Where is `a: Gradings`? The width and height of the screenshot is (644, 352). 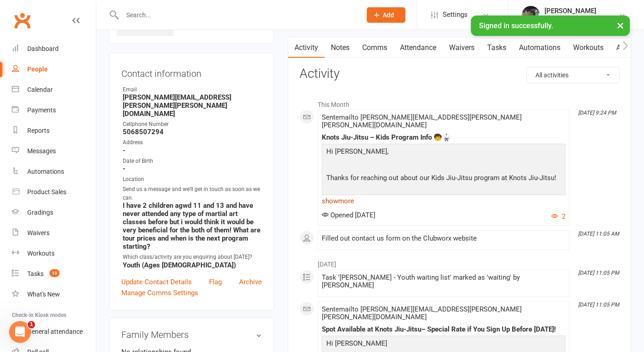
a: Gradings is located at coordinates (54, 212).